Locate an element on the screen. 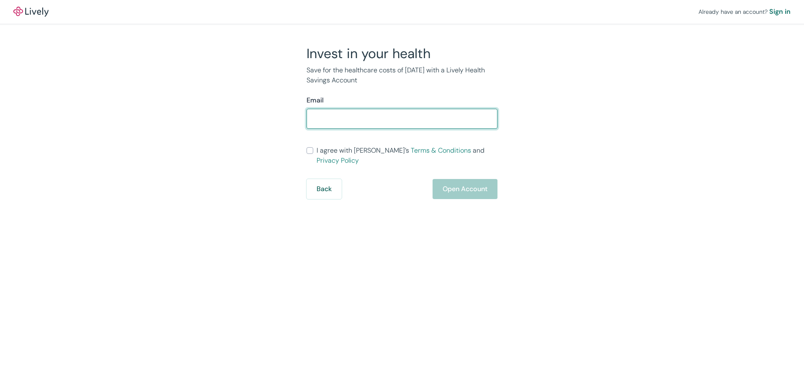  a: Privacy Policy is located at coordinates (338, 160).